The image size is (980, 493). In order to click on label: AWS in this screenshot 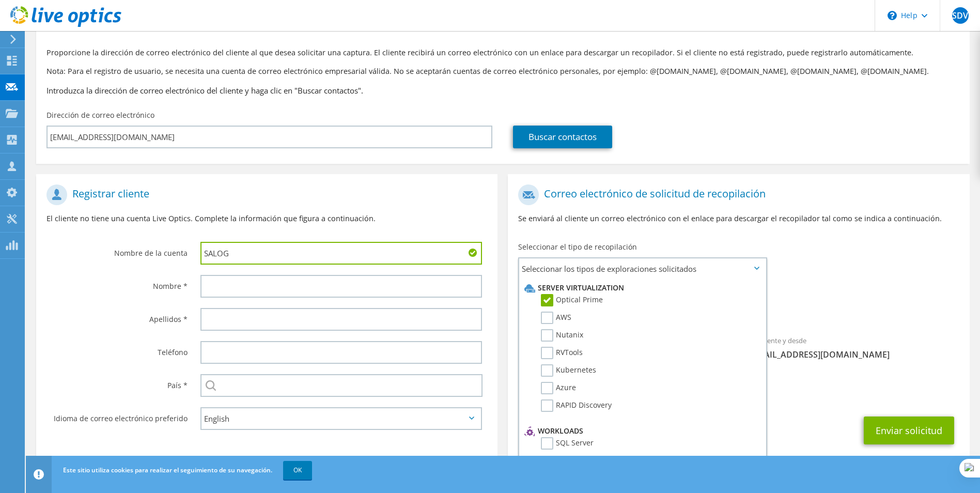, I will do `click(556, 318)`.